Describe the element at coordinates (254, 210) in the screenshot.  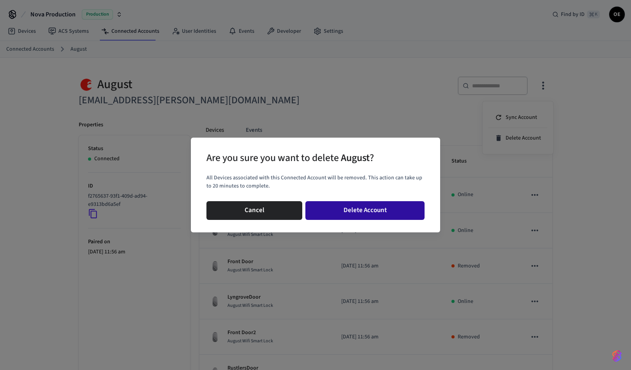
I see `button: Cancel` at that location.